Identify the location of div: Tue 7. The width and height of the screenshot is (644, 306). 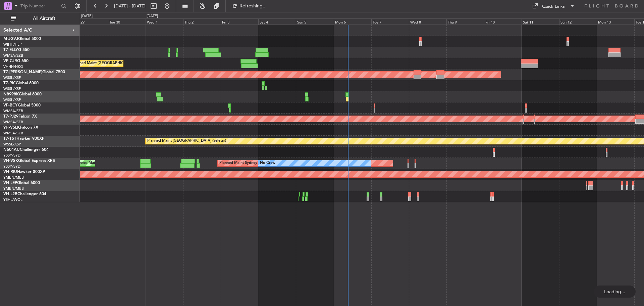
(390, 21).